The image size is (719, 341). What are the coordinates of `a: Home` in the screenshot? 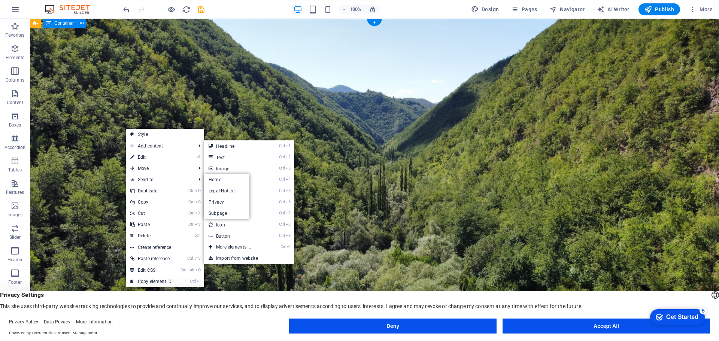 It's located at (227, 180).